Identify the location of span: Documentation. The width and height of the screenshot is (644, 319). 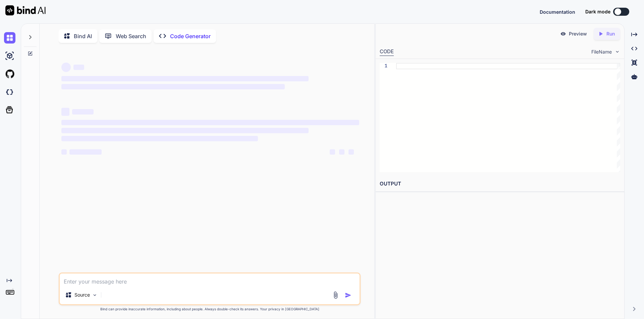
(558, 12).